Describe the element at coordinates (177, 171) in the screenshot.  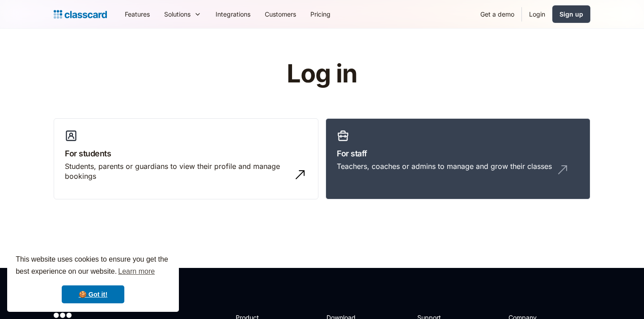
I see `div: Students, parents or guardians to view their profile and manage bookings` at that location.